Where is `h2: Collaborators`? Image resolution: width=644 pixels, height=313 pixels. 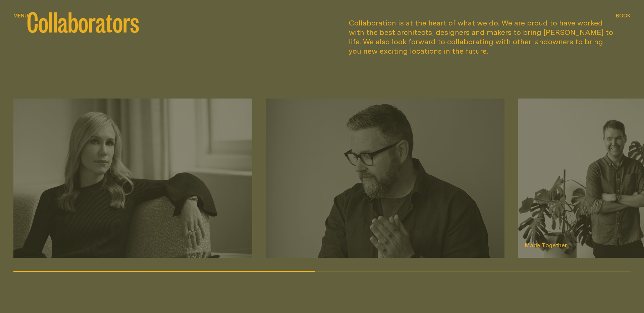
h2: Collaborators is located at coordinates (161, 21).